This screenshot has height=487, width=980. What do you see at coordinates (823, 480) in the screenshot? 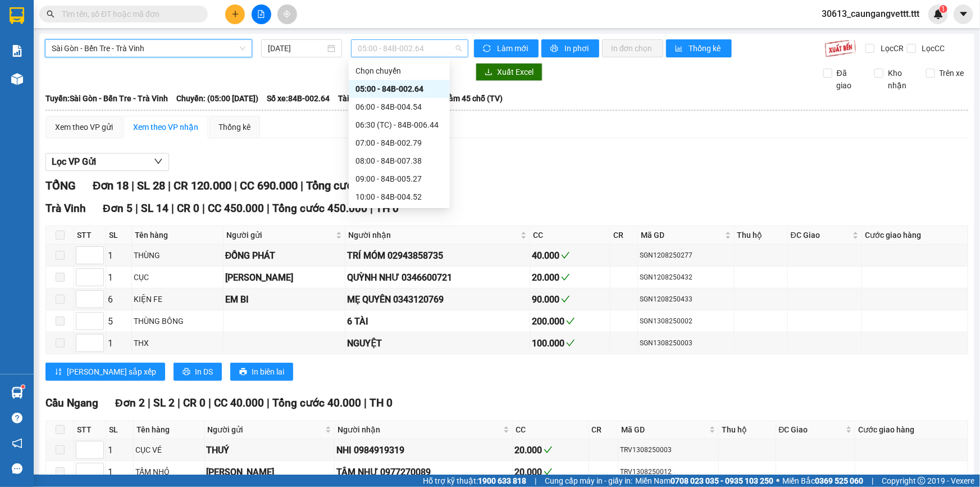
I see `span: Miền Bắc` at bounding box center [823, 480].